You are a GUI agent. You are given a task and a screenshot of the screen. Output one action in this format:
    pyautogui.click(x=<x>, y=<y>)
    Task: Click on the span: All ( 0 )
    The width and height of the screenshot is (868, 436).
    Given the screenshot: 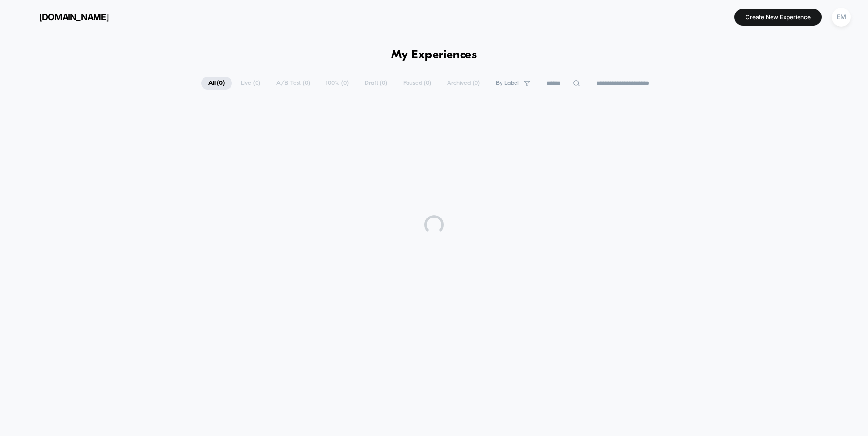 What is the action you would take?
    pyautogui.click(x=217, y=83)
    